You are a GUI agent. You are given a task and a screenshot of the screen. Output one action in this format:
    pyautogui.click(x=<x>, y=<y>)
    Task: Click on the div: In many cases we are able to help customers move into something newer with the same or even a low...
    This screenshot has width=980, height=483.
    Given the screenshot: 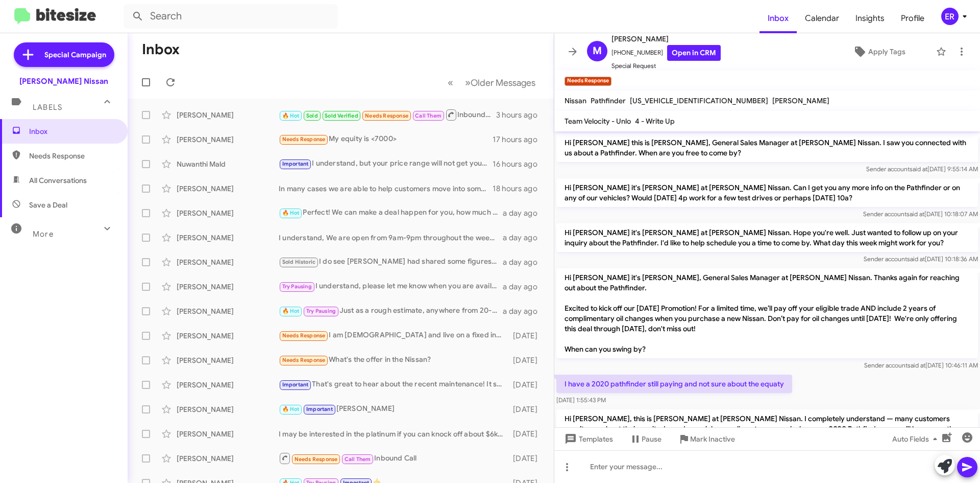 What is the action you would take?
    pyautogui.click(x=385, y=189)
    